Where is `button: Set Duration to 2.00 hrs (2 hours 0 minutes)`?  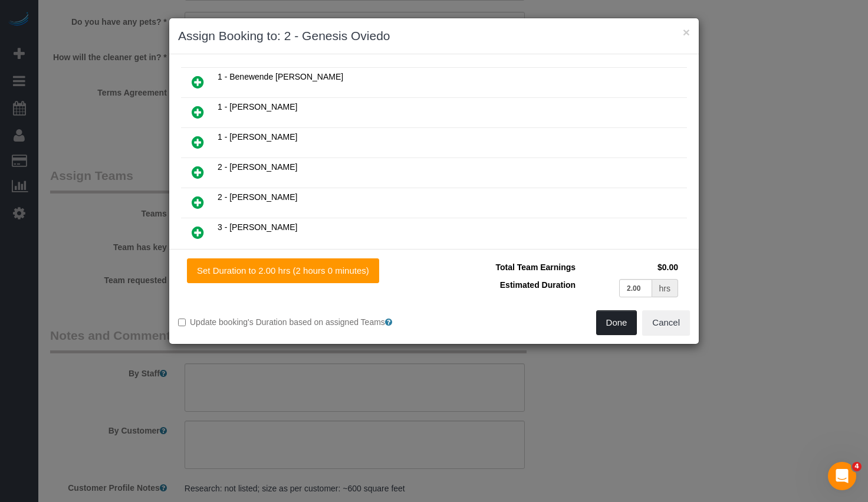 button: Set Duration to 2.00 hrs (2 hours 0 minutes) is located at coordinates (283, 271).